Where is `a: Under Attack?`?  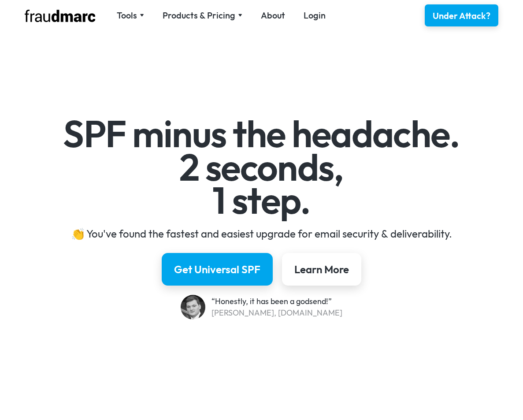
a: Under Attack? is located at coordinates (462, 15).